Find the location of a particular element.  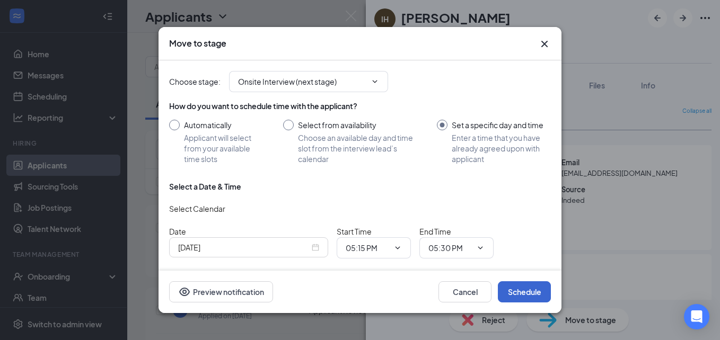

span: End Time is located at coordinates (435, 232).